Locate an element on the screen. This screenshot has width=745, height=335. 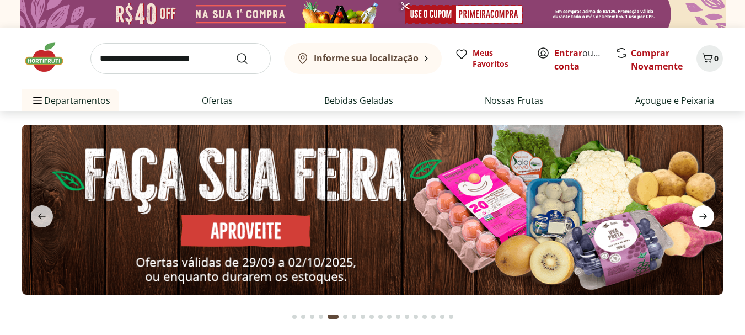
button: Informe sua localização is located at coordinates (363, 58).